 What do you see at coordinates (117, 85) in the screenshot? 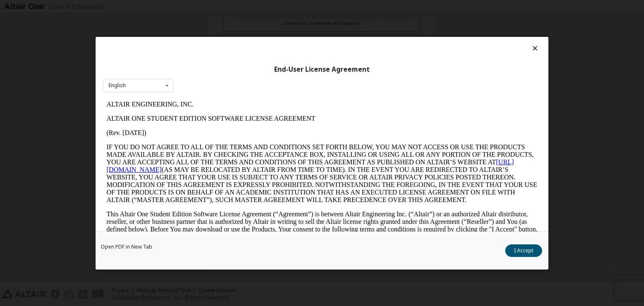
I see `div: English` at bounding box center [117, 85].